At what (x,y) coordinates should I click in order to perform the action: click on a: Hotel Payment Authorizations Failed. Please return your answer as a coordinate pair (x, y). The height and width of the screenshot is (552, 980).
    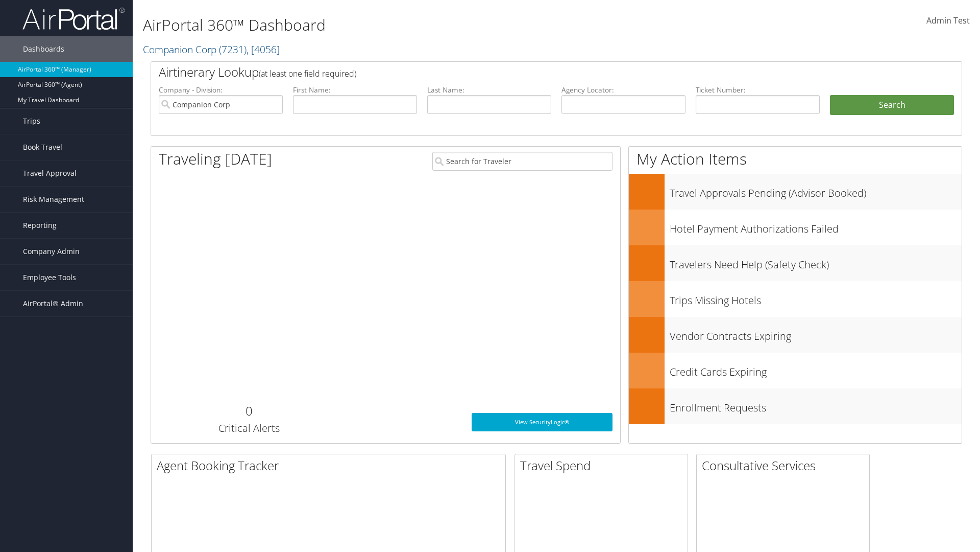
    Looking at the image, I should click on (795, 228).